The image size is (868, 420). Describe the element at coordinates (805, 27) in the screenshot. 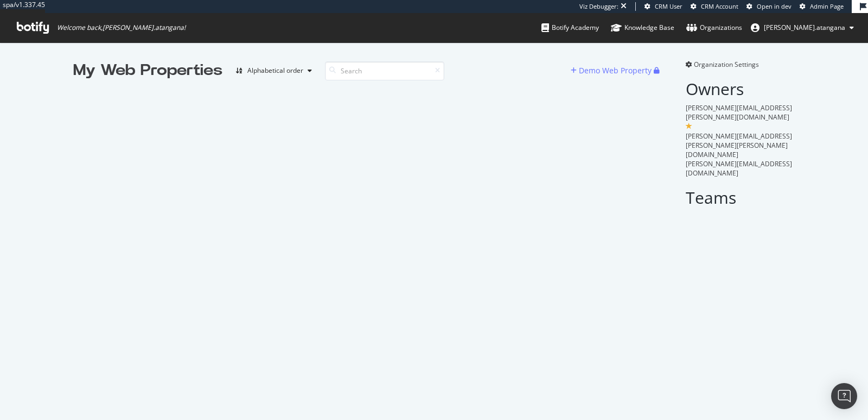

I see `span: renaud.atangana` at that location.